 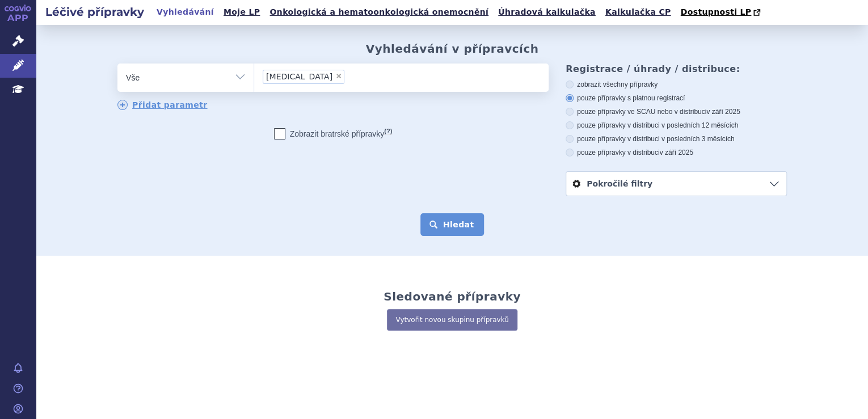 What do you see at coordinates (676, 139) in the screenshot?
I see `label: pouze přípravky v distribuci v posledních 3 měsících` at bounding box center [676, 139].